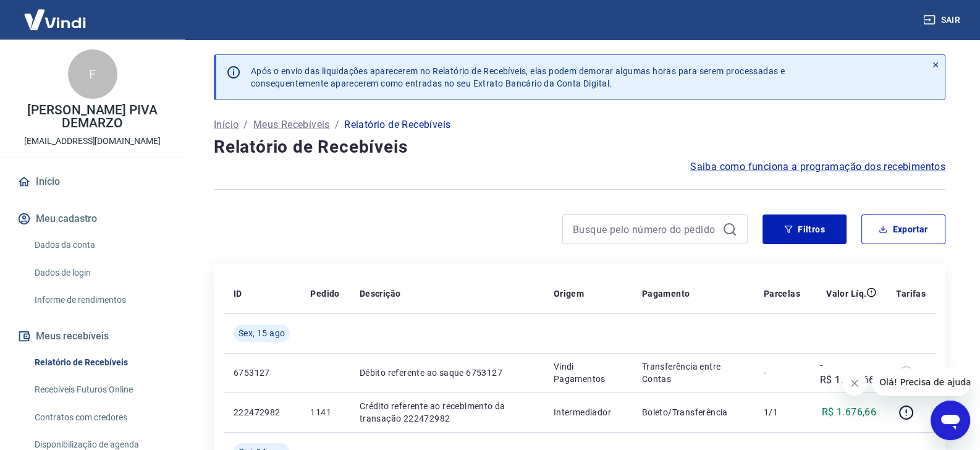  I want to click on p: 222472982, so click(262, 412).